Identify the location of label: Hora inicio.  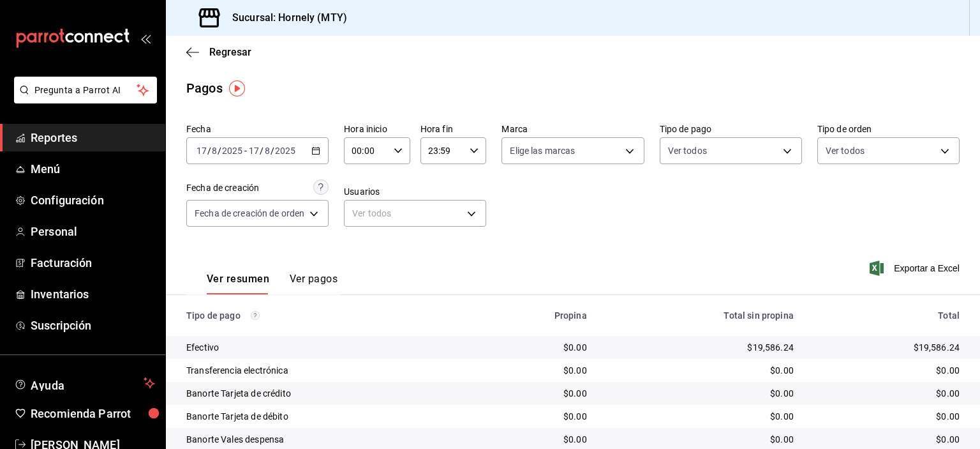
(377, 129).